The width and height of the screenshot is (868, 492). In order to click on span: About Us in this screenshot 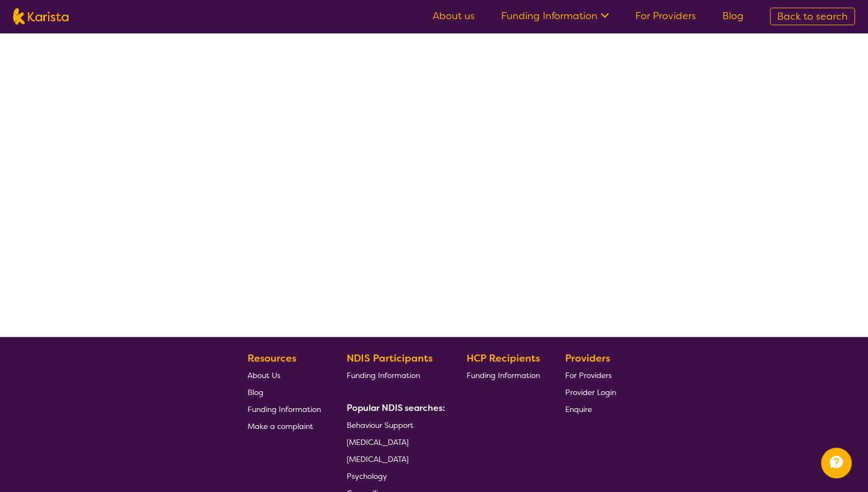, I will do `click(264, 375)`.